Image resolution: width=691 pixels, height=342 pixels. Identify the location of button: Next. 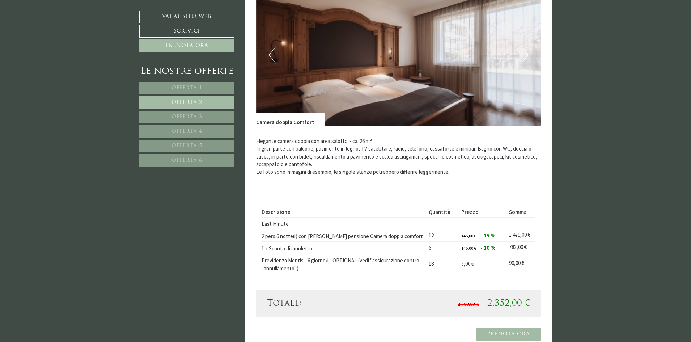
(525, 55).